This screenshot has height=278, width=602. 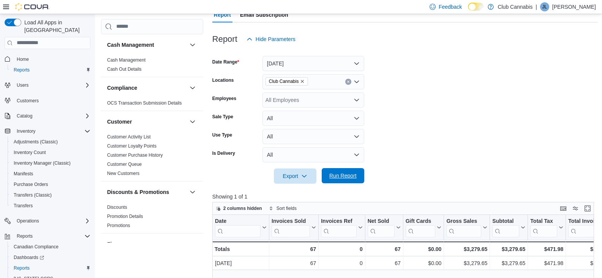 What do you see at coordinates (26, 131) in the screenshot?
I see `span: Inventory` at bounding box center [26, 131].